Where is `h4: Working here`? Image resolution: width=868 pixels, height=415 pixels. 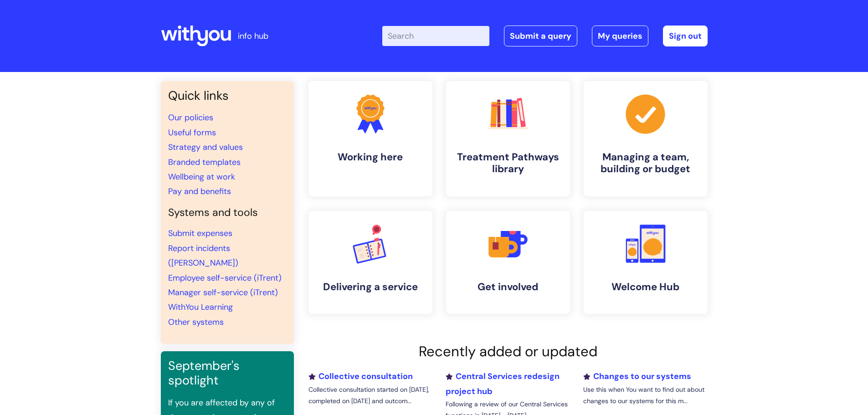 h4: Working here is located at coordinates (370, 157).